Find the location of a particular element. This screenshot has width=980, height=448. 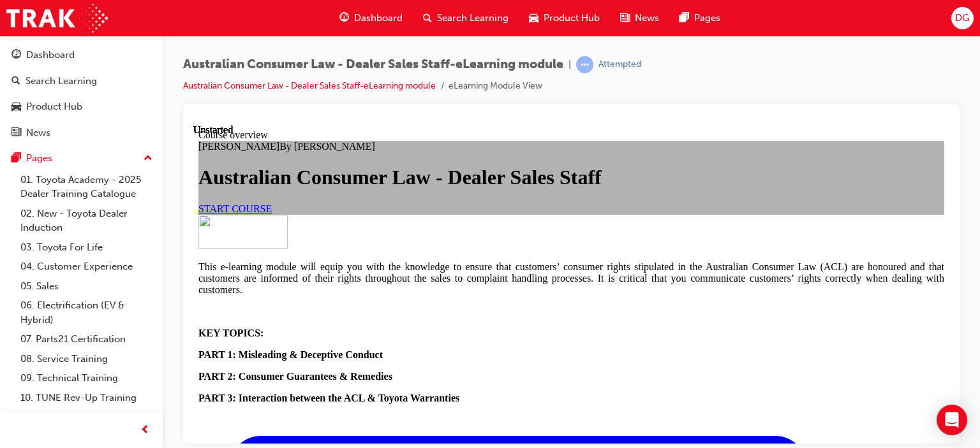

strong: KEY TOPICS: is located at coordinates (38, 208).